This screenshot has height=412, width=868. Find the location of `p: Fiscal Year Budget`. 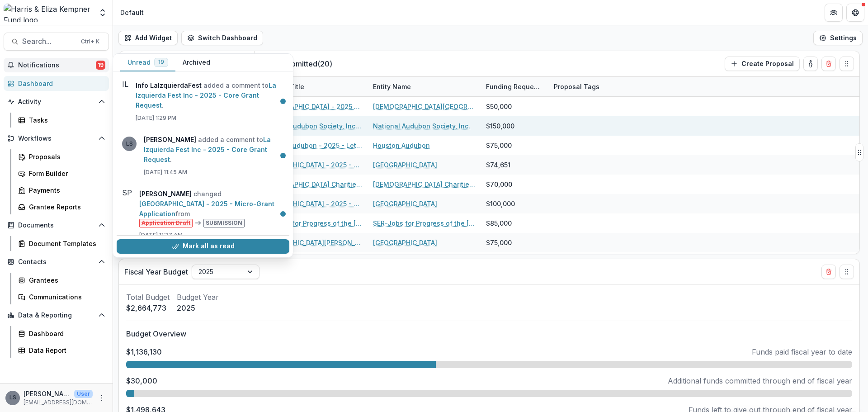

p: Fiscal Year Budget is located at coordinates (156, 272).